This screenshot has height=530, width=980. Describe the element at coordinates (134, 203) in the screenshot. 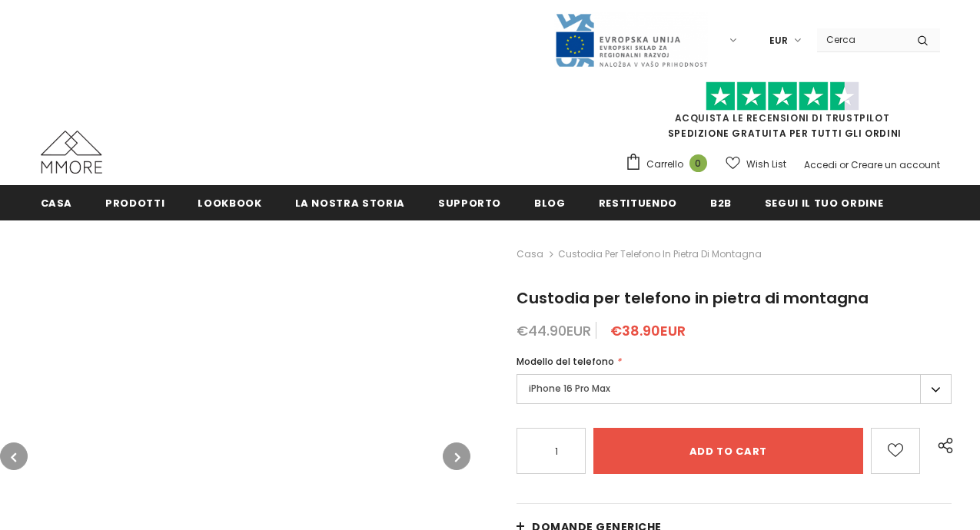

I see `span: Prodotti` at that location.